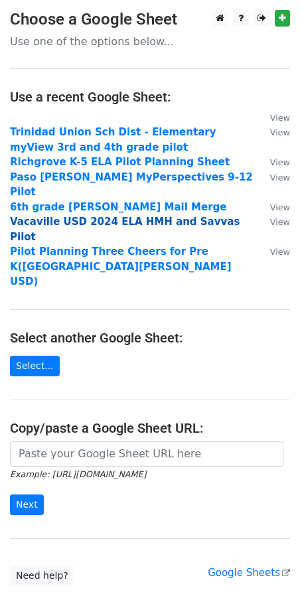 The image size is (300, 598). What do you see at coordinates (119, 162) in the screenshot?
I see `strong: Richgrove K-5 ELA Pilot Planning Sheet` at bounding box center [119, 162].